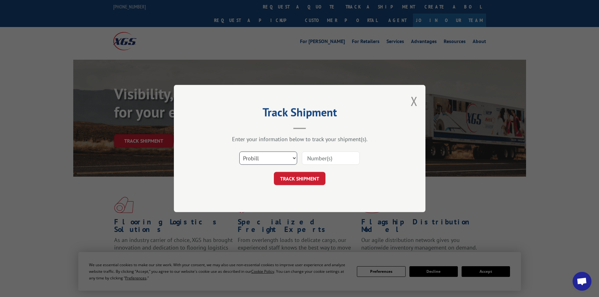  What do you see at coordinates (300, 139) in the screenshot?
I see `div: Enter your information below to track your shipment(s).` at bounding box center [300, 139].